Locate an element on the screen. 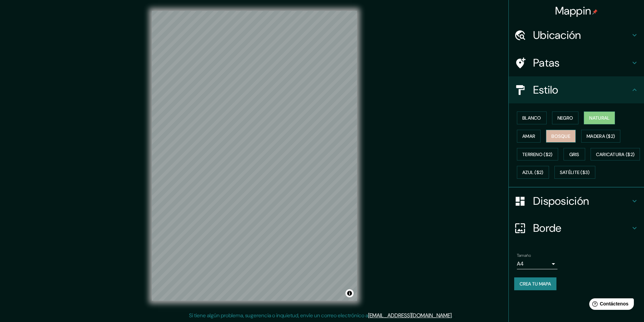 This screenshot has height=322, width=644. font: Si tiene algún problema, sugerencia o inquietud, envíe un correo electrónico a is located at coordinates (279, 315).